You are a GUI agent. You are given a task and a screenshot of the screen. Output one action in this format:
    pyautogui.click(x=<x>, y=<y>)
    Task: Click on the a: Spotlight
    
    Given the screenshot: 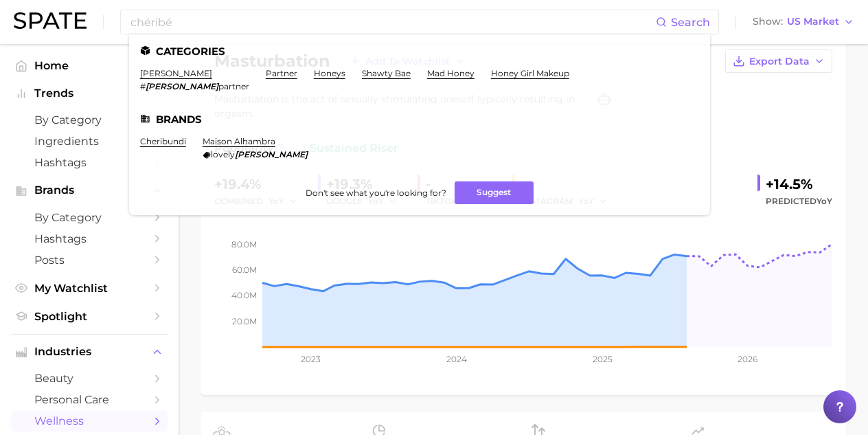 What is the action you would take?
    pyautogui.click(x=89, y=316)
    